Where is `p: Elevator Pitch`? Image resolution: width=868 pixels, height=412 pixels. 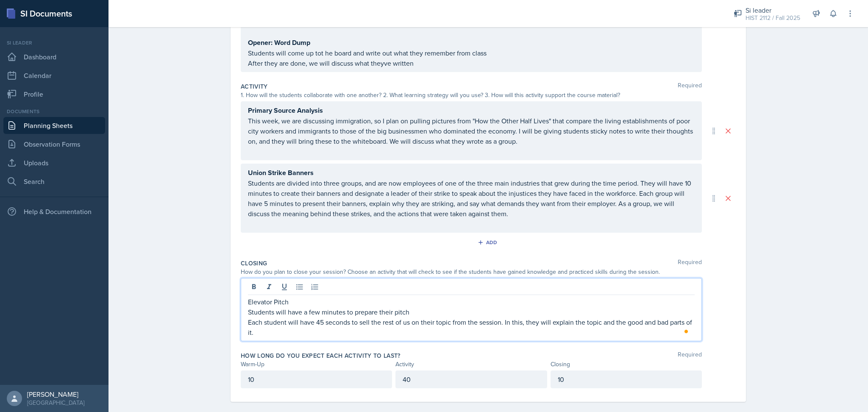
p: Elevator Pitch is located at coordinates (471, 302).